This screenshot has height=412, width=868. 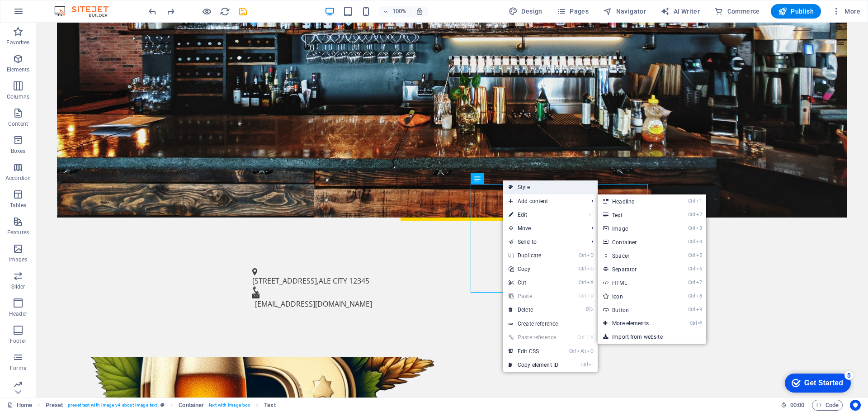 What do you see at coordinates (206, 11) in the screenshot?
I see `button: Click here to leave preview mode and continue editing` at bounding box center [206, 11].